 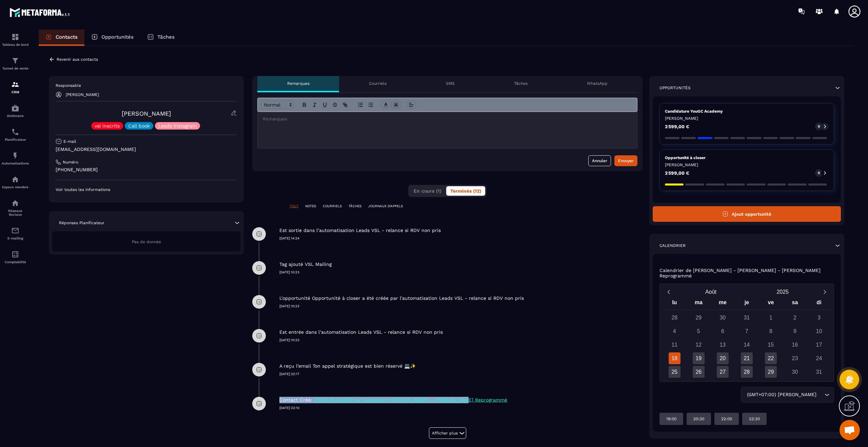 What do you see at coordinates (819, 331) in the screenshot?
I see `div: 10` at bounding box center [819, 331].